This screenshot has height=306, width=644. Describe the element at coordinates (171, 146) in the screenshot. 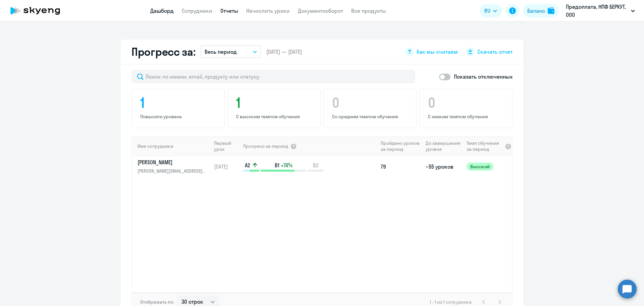

I see `th: Имя сотрудника` at that location.